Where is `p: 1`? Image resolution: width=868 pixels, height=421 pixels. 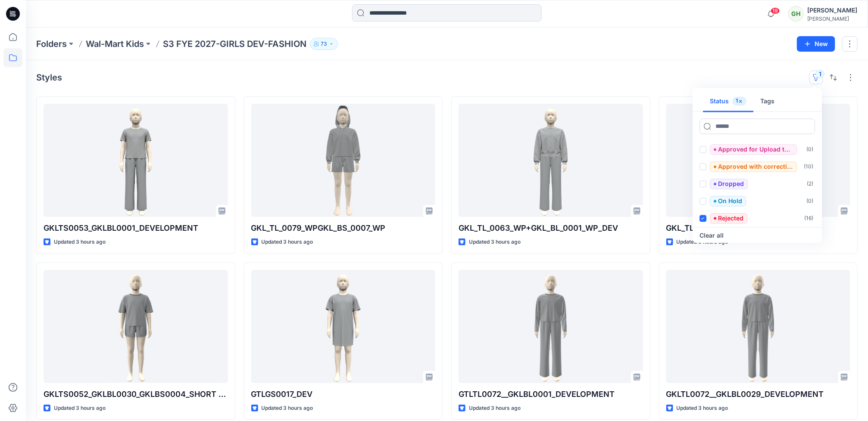 p: 1 is located at coordinates (737, 101).